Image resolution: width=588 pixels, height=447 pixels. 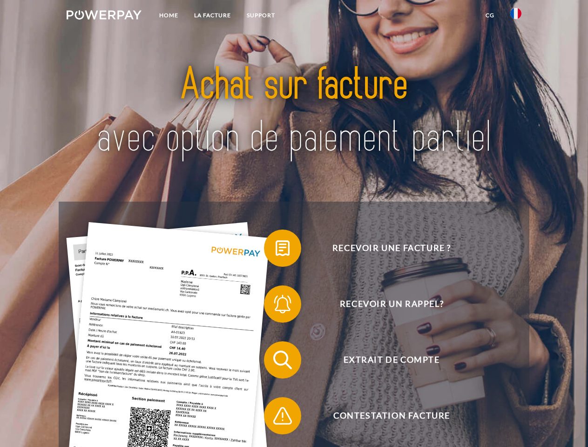 What do you see at coordinates (385, 248) in the screenshot?
I see `a: Recevoir une facture ?` at bounding box center [385, 248].